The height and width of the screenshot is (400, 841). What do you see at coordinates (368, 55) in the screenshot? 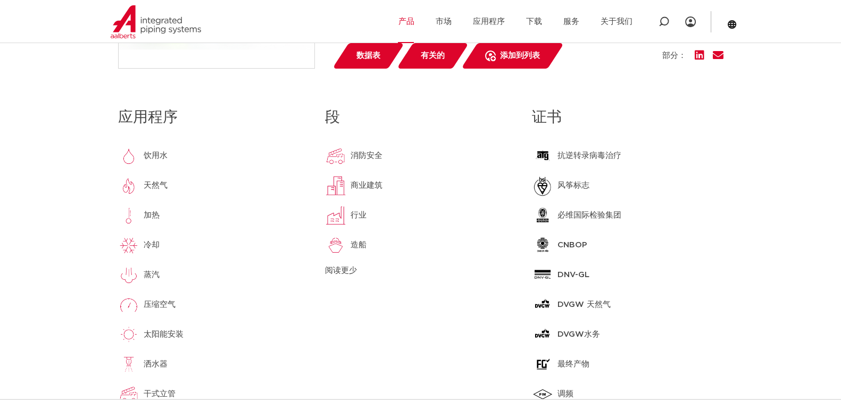
I see `font: 数据表` at bounding box center [368, 55].